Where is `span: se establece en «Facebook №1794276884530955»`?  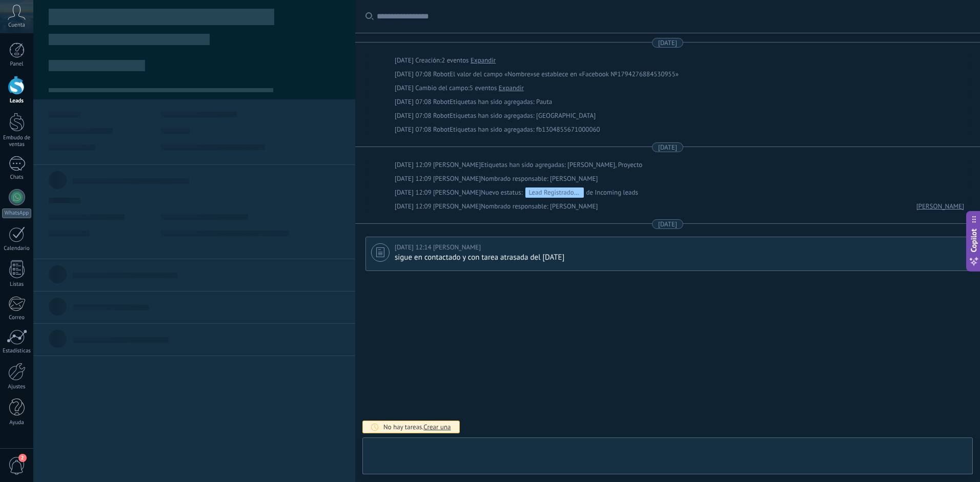 span: se establece en «Facebook №1794276884530955» is located at coordinates (606, 75).